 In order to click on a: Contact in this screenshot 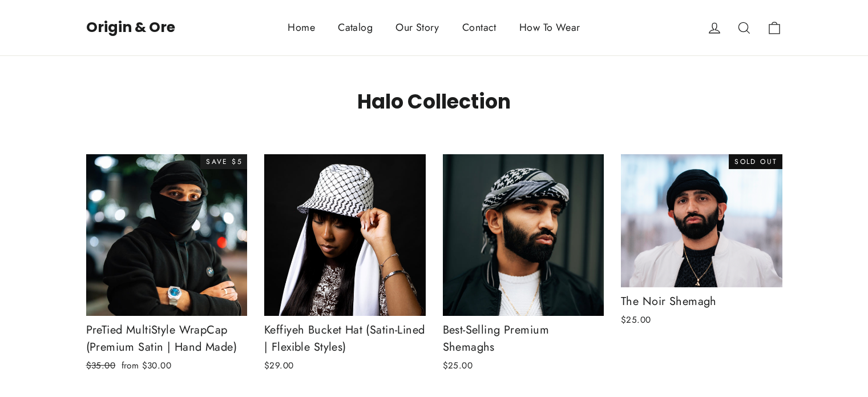, I will do `click(479, 28)`.